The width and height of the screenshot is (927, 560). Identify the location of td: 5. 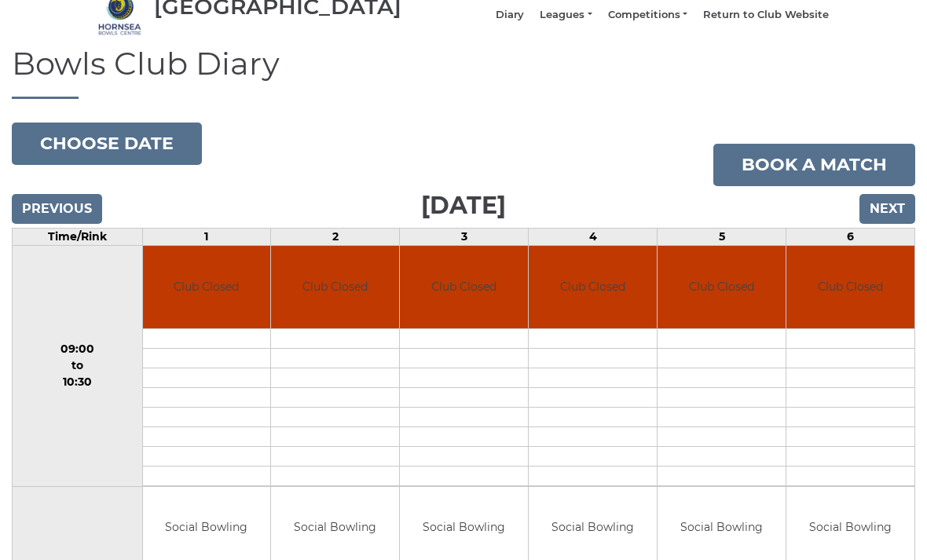
(722, 238).